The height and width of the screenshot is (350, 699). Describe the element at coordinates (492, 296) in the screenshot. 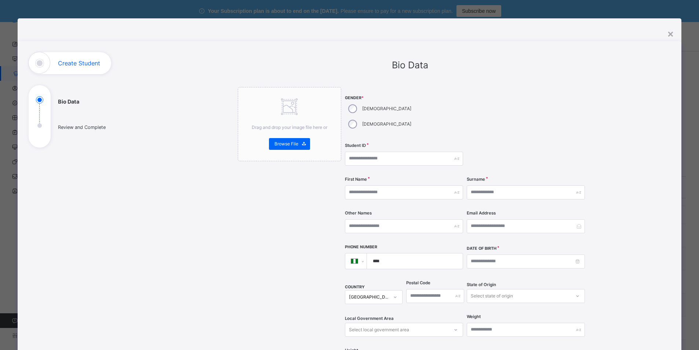

I see `div: Select state of origin` at that location.